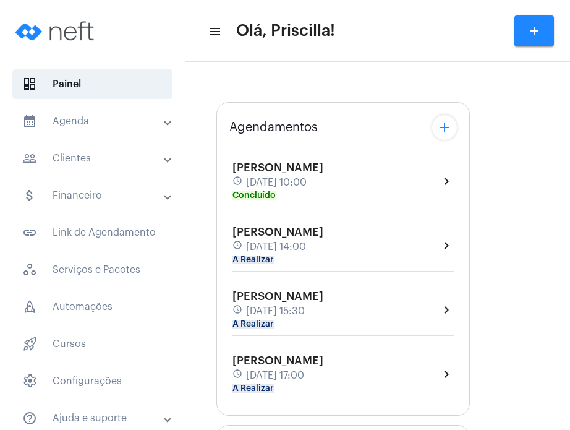 This screenshot has width=570, height=430. I want to click on span: Configurações, so click(92, 381).